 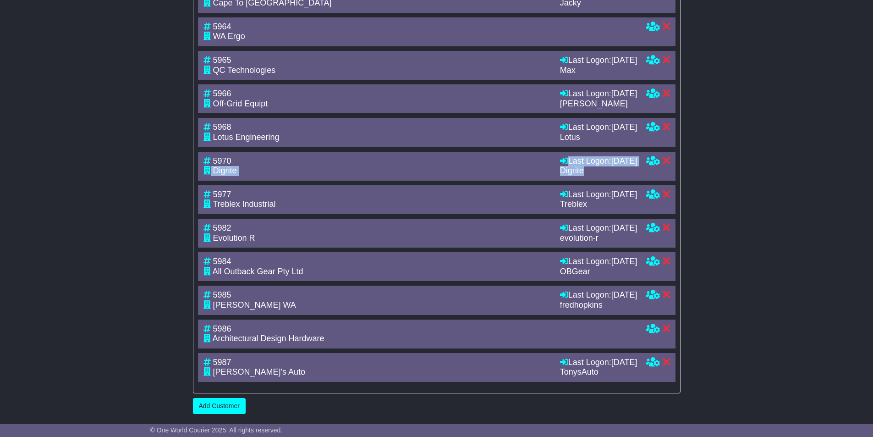 I want to click on span: Evolution R, so click(x=234, y=238).